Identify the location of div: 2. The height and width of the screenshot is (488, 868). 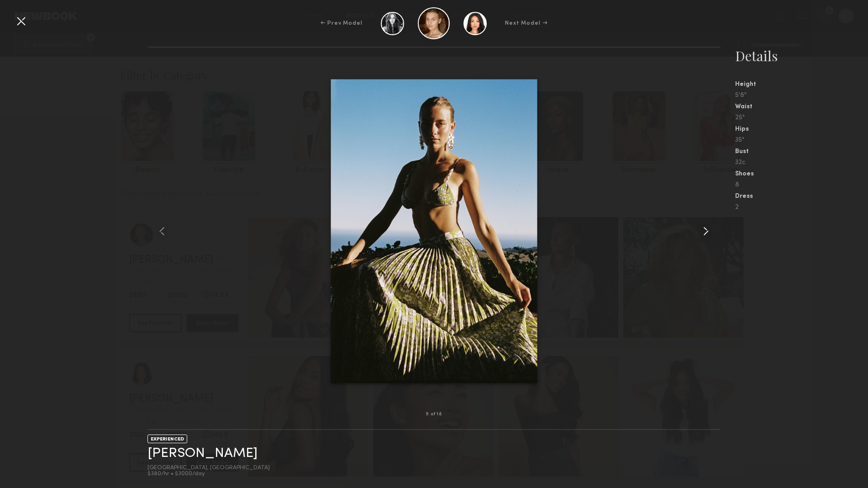
(802, 207).